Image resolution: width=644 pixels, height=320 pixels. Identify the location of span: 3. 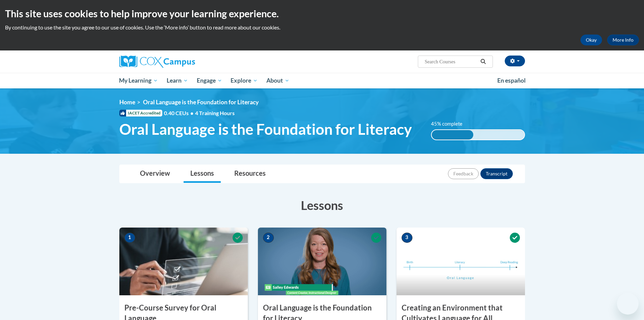
(407, 238).